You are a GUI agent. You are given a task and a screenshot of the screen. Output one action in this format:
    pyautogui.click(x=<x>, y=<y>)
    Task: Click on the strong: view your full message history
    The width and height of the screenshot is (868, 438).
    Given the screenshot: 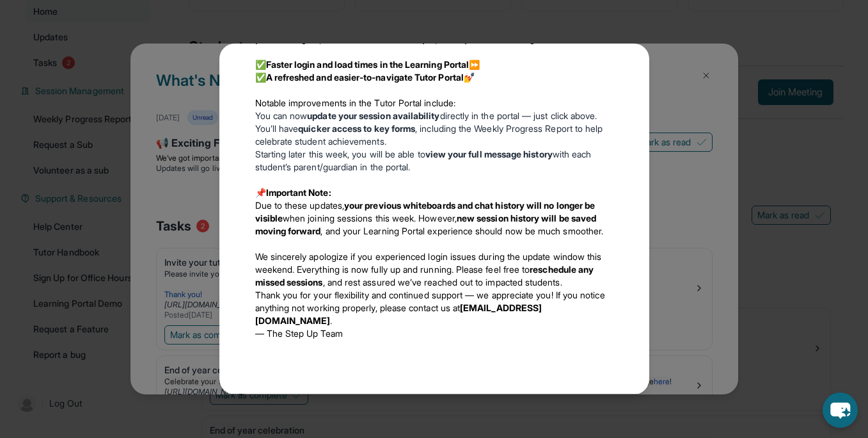 What is the action you would take?
    pyautogui.click(x=488, y=154)
    